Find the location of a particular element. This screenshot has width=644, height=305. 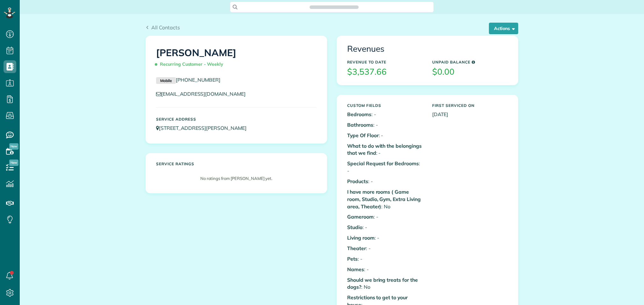

b: What to do with the belongings that we find is located at coordinates (385, 149).